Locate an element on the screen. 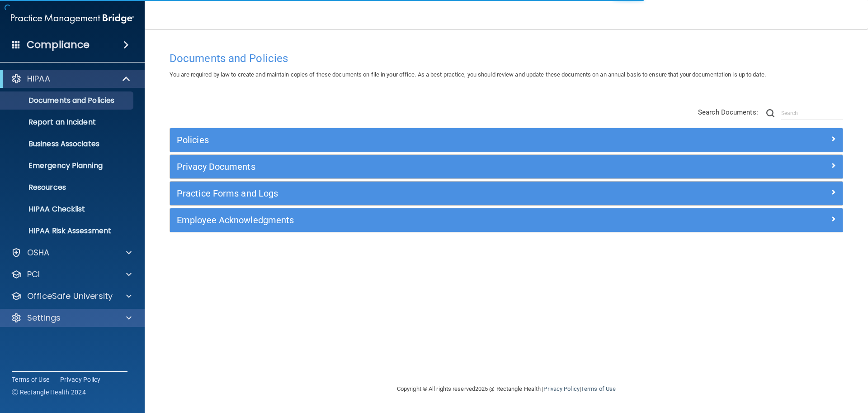  span: Search Documents: is located at coordinates (728, 112).